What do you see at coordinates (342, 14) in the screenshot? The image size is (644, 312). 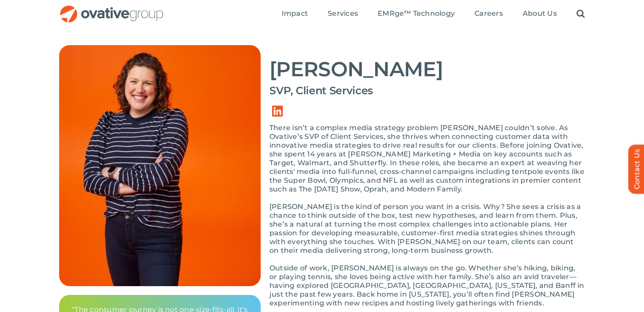 I see `a: Services` at bounding box center [342, 14].